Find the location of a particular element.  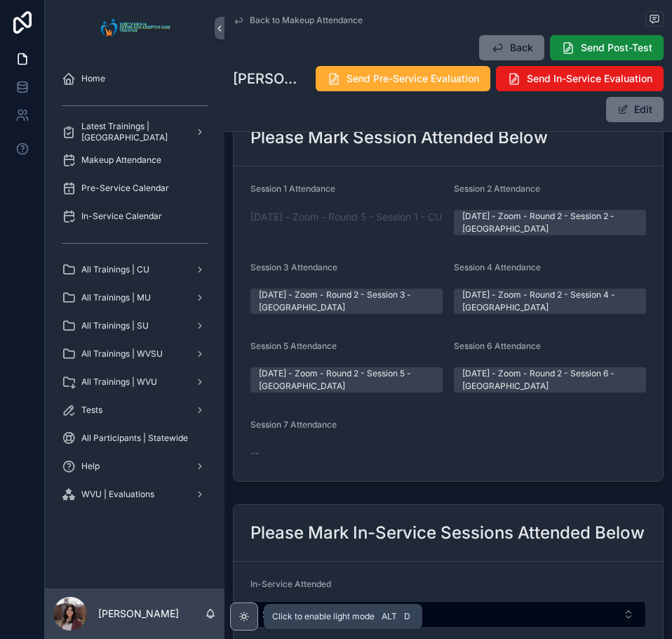

span: All Trainings | SU is located at coordinates (115, 326).